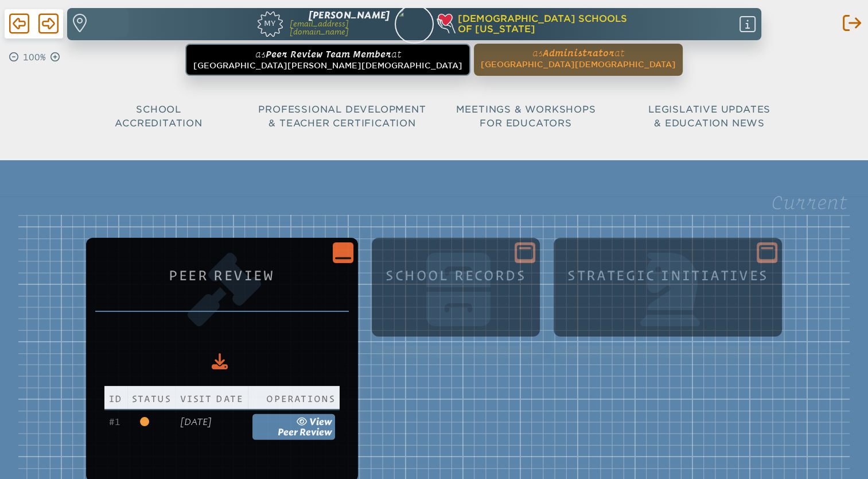 The height and width of the screenshot is (479, 868). What do you see at coordinates (709, 116) in the screenshot?
I see `span: Legislative Updates & Education News` at bounding box center [709, 116].